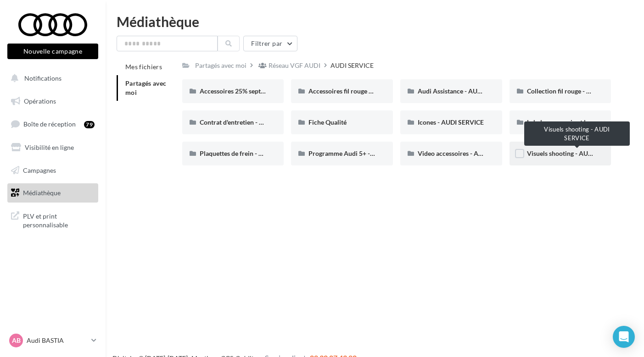 Image resolution: width=644 pixels, height=357 pixels. Describe the element at coordinates (53, 101) in the screenshot. I see `a: Opérations` at that location.